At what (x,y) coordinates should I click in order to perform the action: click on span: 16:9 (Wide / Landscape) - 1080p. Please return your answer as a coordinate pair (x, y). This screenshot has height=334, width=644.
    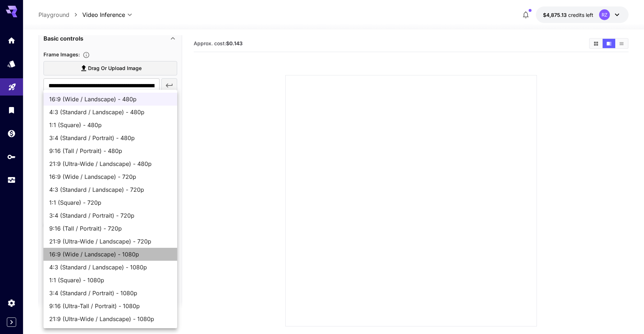
    Looking at the image, I should click on (110, 255).